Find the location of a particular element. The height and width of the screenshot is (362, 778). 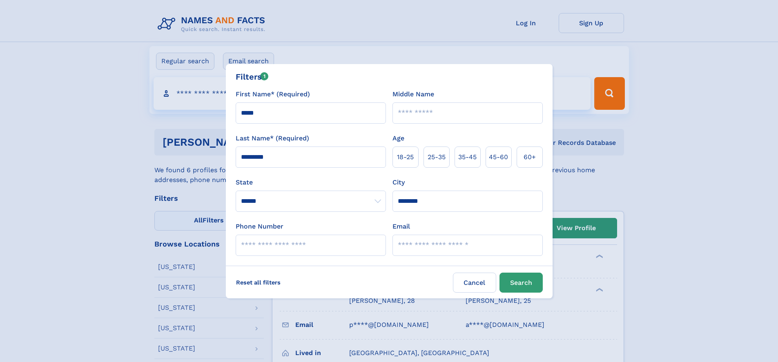

span: 35‑45 is located at coordinates (467, 157).